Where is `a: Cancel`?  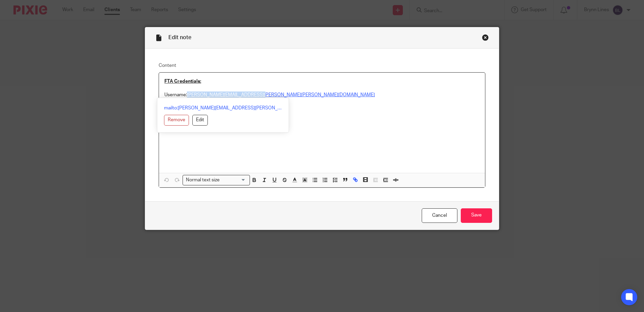
a: Cancel is located at coordinates (440, 215).